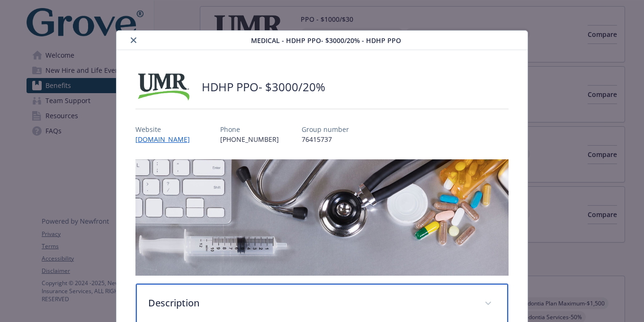  Describe the element at coordinates (325, 139) in the screenshot. I see `p: 76415737` at that location.